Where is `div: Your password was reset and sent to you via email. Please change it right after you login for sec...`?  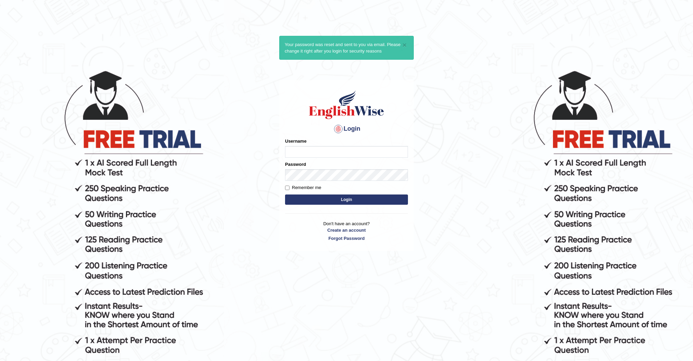
div: Your password was reset and sent to you via email. Please change it right after you login for sec... is located at coordinates (346, 48).